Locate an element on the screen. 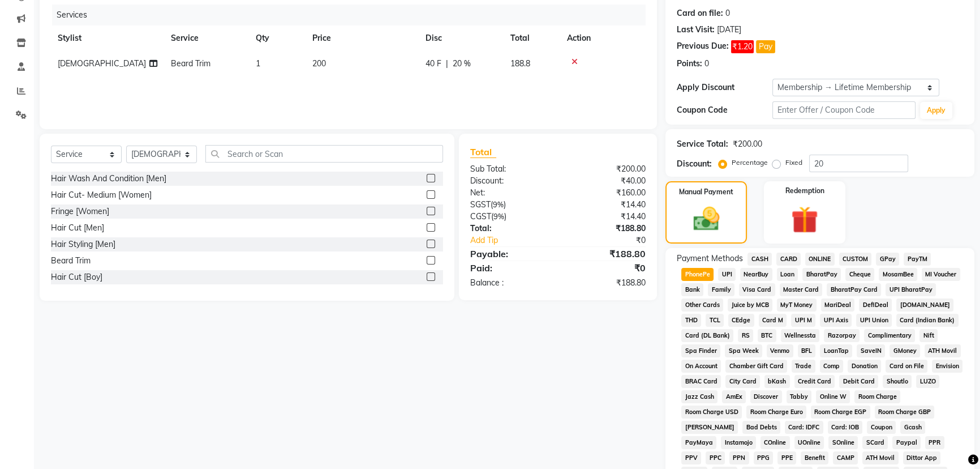 The height and width of the screenshot is (469, 980). label: Fixed is located at coordinates (794, 163).